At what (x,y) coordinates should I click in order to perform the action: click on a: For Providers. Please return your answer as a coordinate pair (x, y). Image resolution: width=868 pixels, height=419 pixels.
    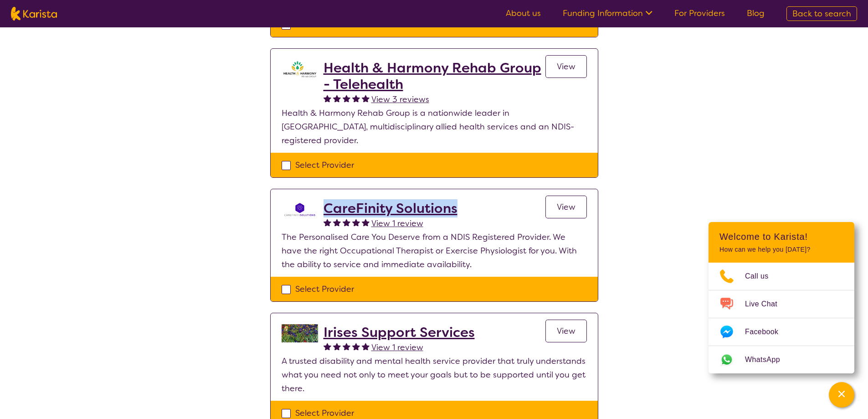
    Looking at the image, I should click on (699, 14).